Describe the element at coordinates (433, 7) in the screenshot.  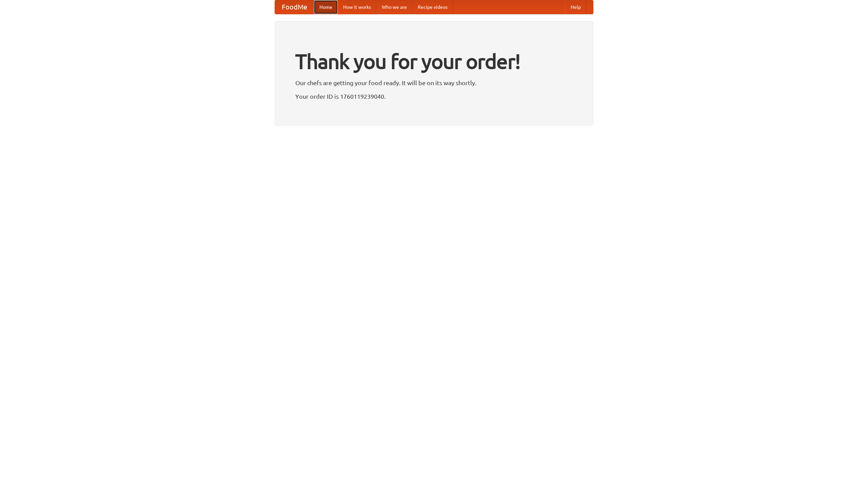
I see `a: Recipe videos` at that location.